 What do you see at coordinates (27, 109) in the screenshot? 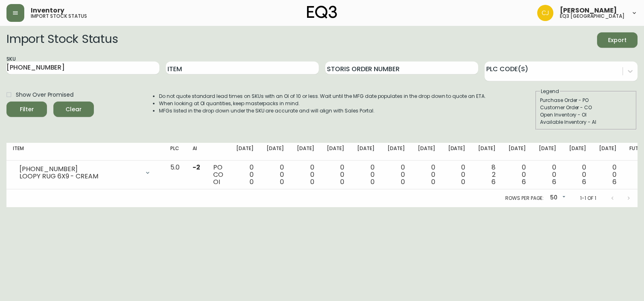
I see `button: Filter` at bounding box center [27, 109].